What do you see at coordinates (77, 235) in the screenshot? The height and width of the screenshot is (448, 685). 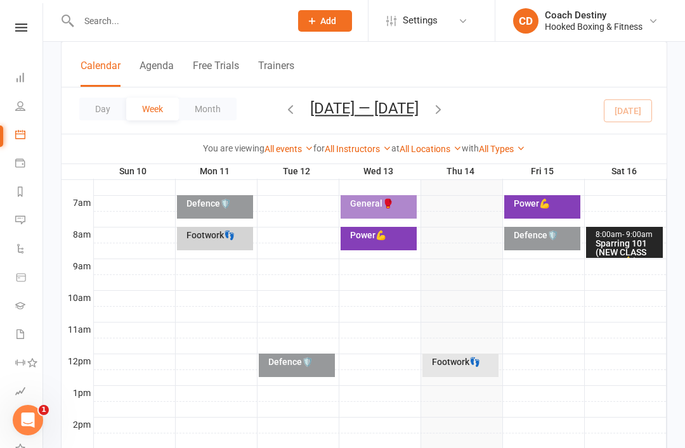 I see `th: 8am` at bounding box center [77, 235].